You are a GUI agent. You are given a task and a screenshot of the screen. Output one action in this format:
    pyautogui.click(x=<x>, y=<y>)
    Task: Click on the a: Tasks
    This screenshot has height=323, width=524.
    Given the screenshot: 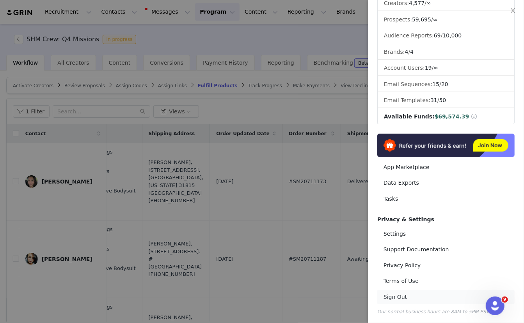 What is the action you would take?
    pyautogui.click(x=446, y=199)
    